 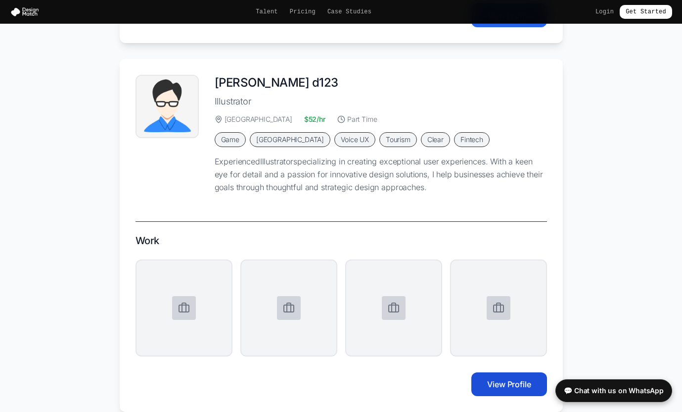 What do you see at coordinates (605, 12) in the screenshot?
I see `a: Login` at bounding box center [605, 12].